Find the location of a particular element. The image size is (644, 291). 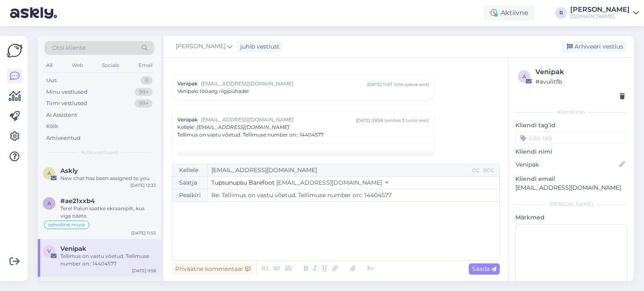

span: Kellele : is located at coordinates (186, 127).